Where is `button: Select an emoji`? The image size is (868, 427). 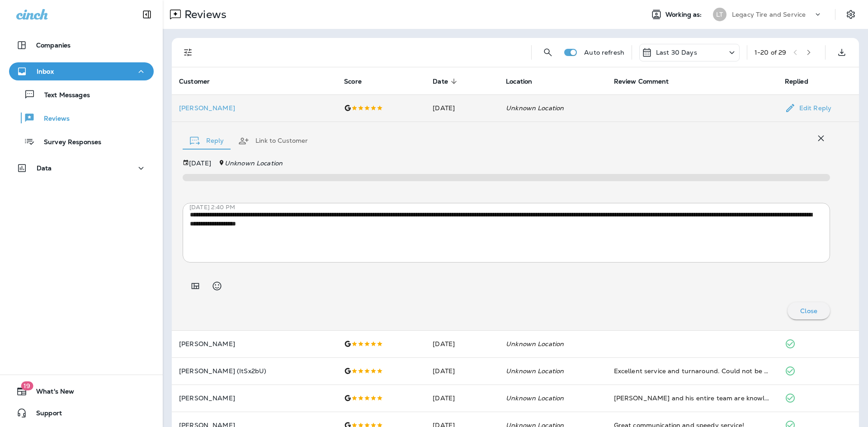
button: Select an emoji is located at coordinates (217, 286).